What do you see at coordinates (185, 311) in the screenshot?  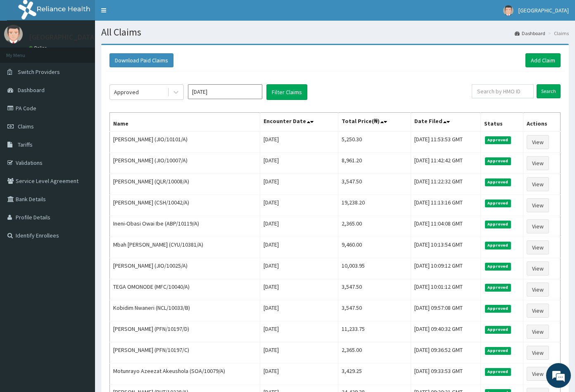 I see `td: Kobidim Nwaneri (NCL/10033/B)` at bounding box center [185, 311].